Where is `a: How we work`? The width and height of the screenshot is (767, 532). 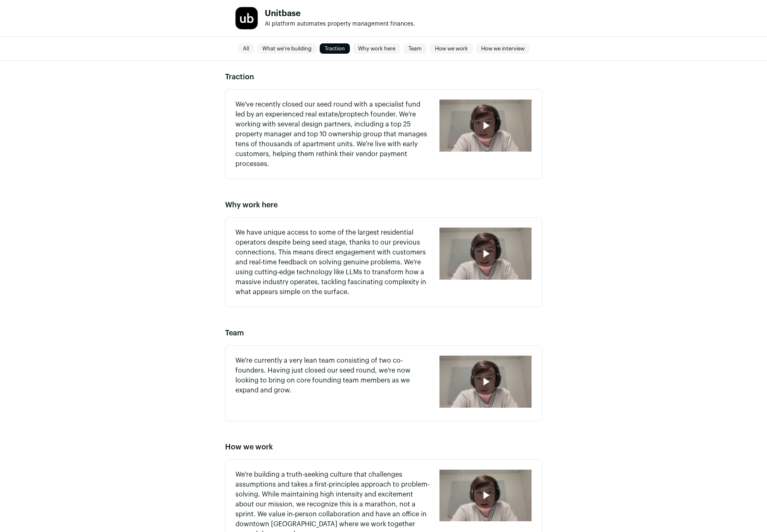
a: How we work is located at coordinates (452, 49).